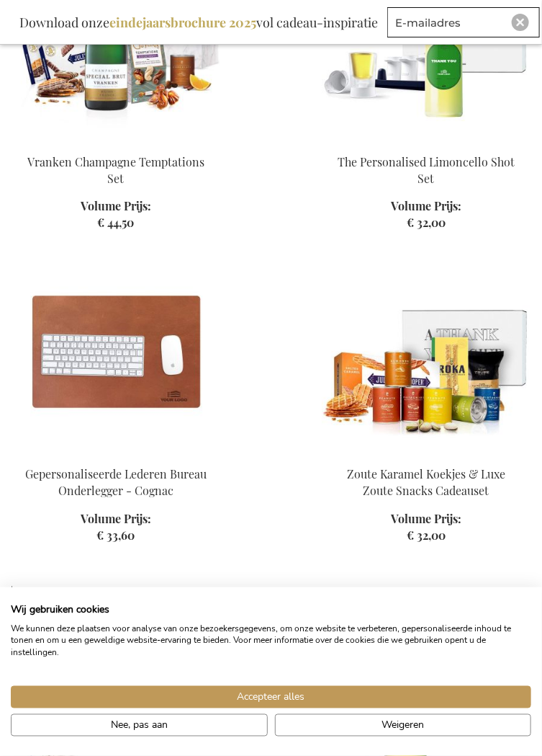  I want to click on a: Volume Prijs: € 33,60, so click(116, 529).